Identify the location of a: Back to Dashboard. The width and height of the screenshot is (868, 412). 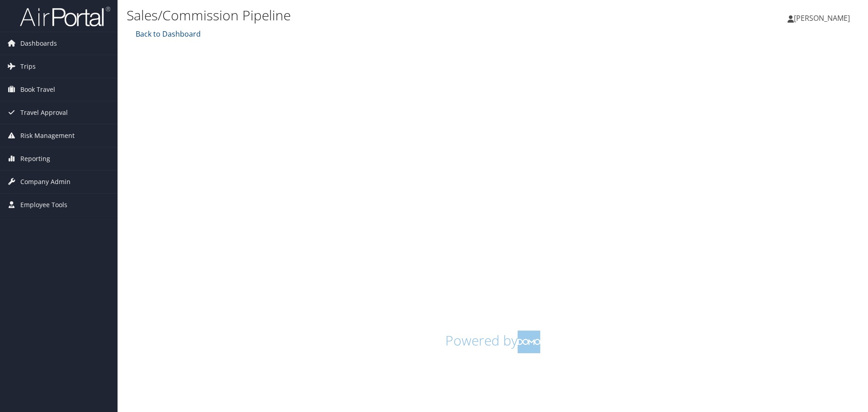
(167, 34).